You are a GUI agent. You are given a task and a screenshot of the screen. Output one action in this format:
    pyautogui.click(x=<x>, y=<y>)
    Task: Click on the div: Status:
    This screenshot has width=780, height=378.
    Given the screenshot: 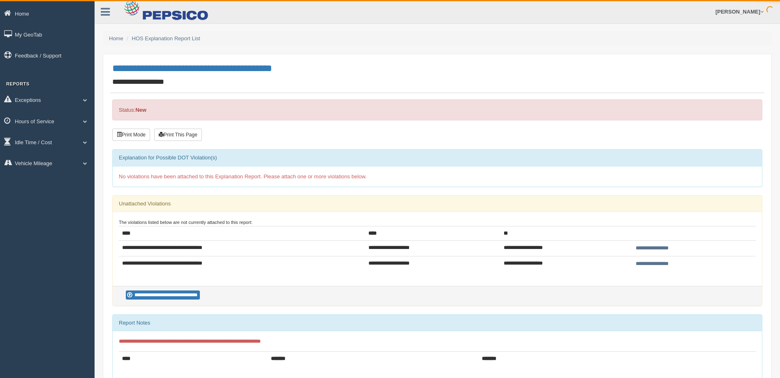 What is the action you would take?
    pyautogui.click(x=437, y=110)
    